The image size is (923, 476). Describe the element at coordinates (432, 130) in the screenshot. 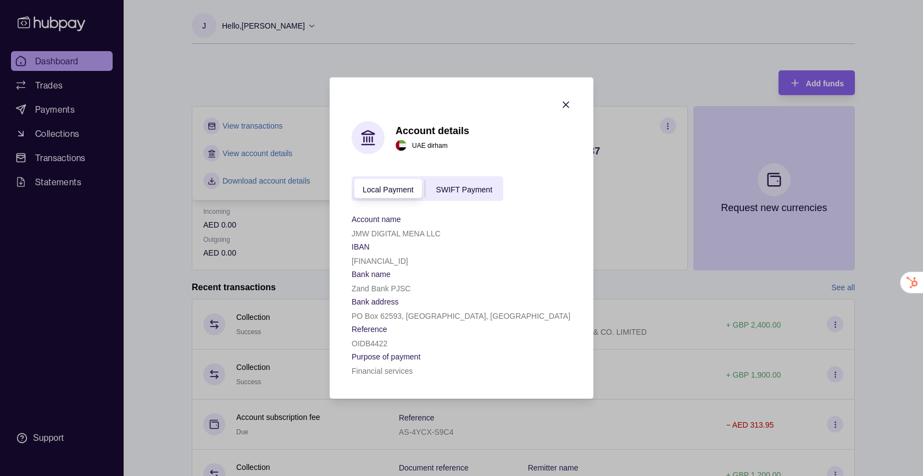

I see `h1: Account details` at that location.